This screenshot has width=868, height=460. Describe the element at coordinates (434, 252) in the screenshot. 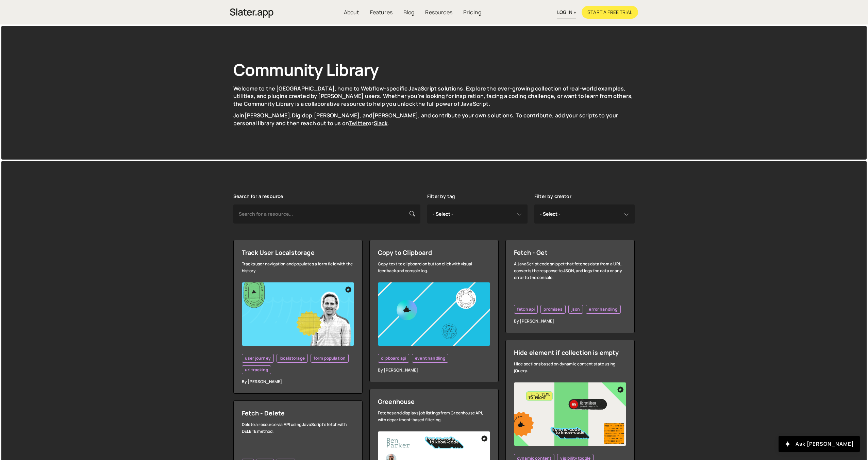

I see `div: Copy to Clipboard` at that location.